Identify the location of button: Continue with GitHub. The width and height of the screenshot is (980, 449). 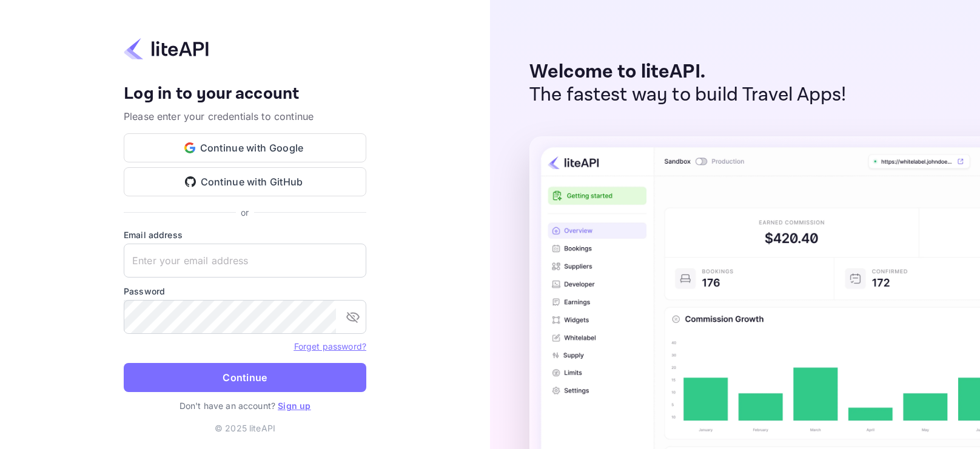
(245, 182).